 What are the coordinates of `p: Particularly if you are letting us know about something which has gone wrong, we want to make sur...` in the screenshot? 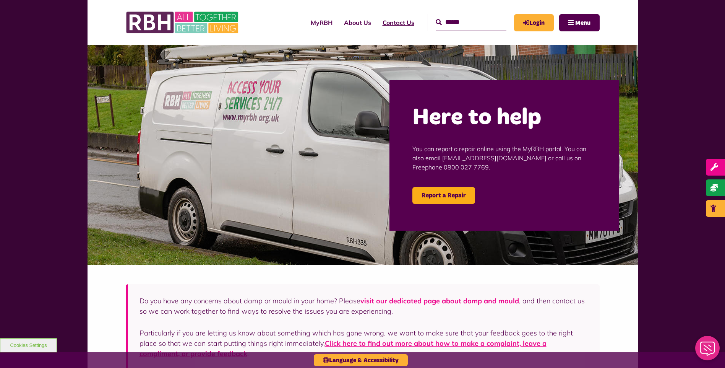 It's located at (364, 343).